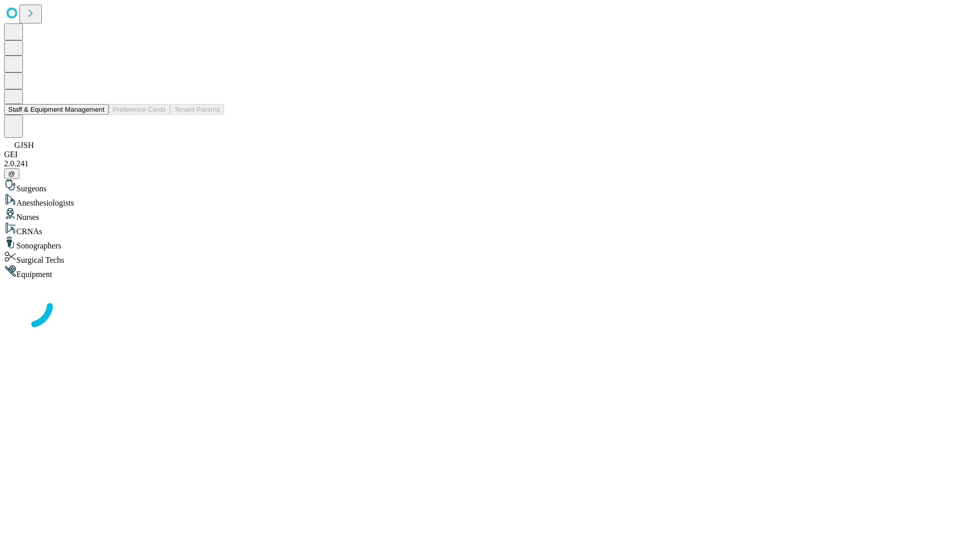 Image resolution: width=980 pixels, height=551 pixels. Describe the element at coordinates (56, 109) in the screenshot. I see `button: Staff & Equipment Management` at that location.